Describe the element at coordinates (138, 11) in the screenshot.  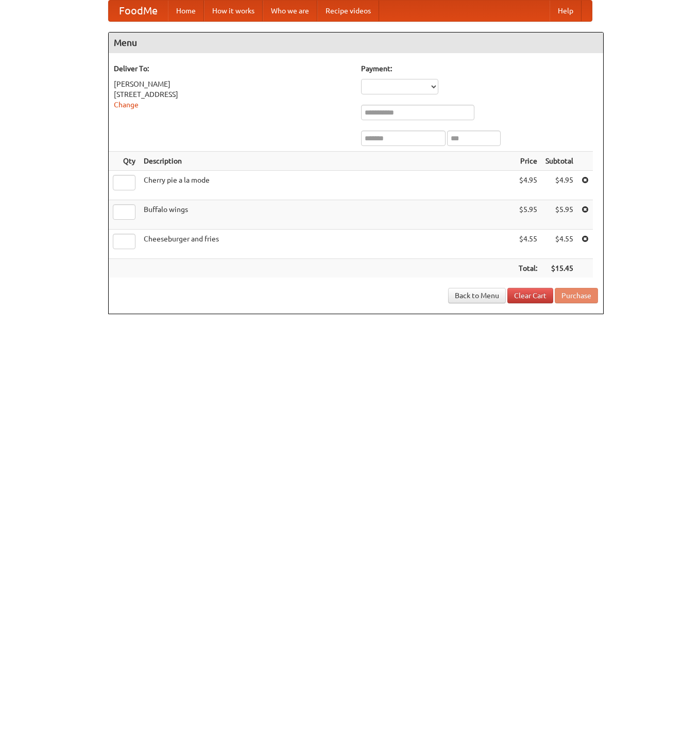
I see `a: FoodMe` at that location.